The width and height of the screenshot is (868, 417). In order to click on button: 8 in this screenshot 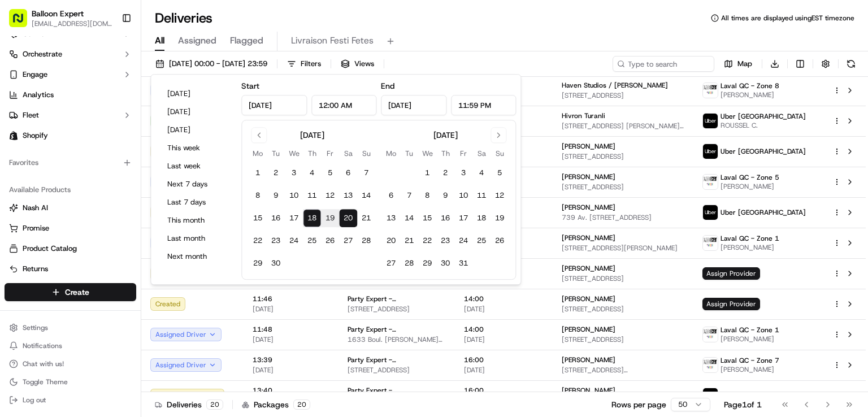, I will do `click(258, 196)`.